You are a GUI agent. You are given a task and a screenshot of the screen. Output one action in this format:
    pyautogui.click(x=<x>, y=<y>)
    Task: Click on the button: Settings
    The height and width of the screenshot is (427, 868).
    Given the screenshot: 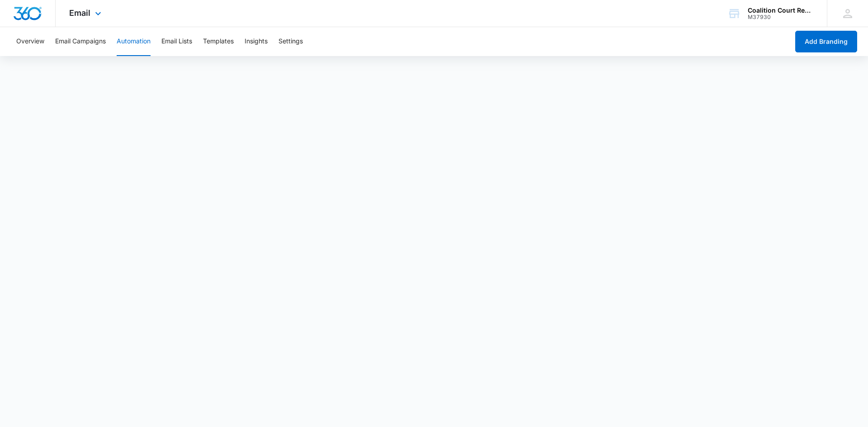 What is the action you would take?
    pyautogui.click(x=290, y=41)
    